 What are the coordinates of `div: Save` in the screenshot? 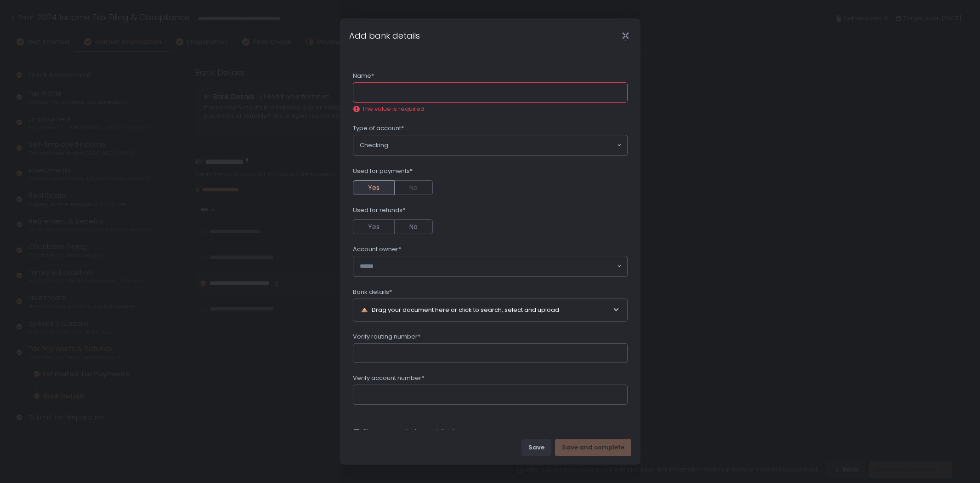 It's located at (536, 448).